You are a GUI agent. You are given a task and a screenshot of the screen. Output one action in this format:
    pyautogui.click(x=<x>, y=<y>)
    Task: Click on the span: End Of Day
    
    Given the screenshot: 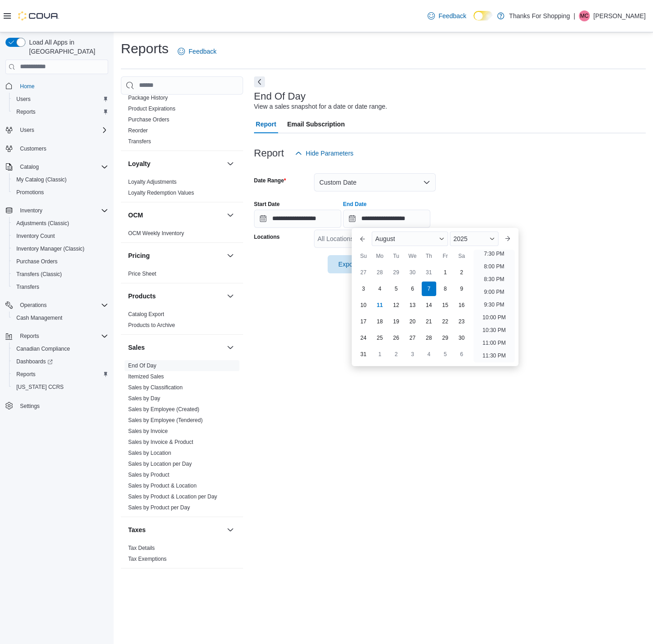 What is the action you would take?
    pyautogui.click(x=142, y=365)
    